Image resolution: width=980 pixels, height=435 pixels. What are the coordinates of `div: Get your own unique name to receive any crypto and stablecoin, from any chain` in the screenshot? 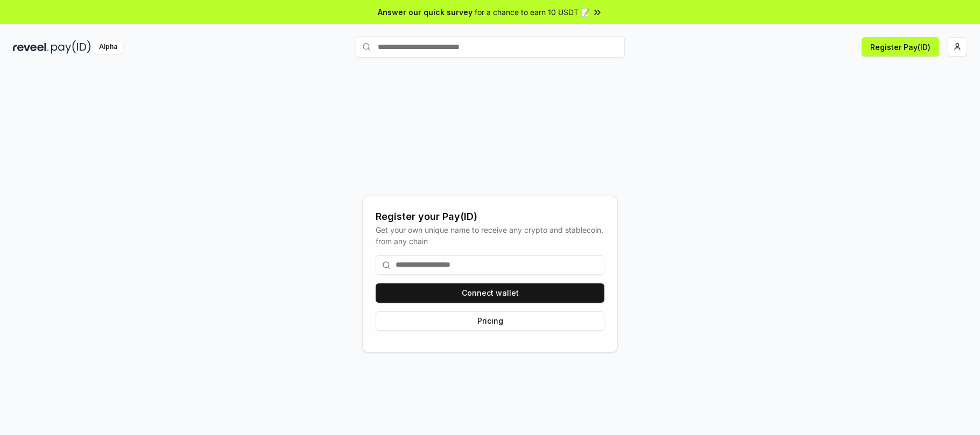 It's located at (490, 236).